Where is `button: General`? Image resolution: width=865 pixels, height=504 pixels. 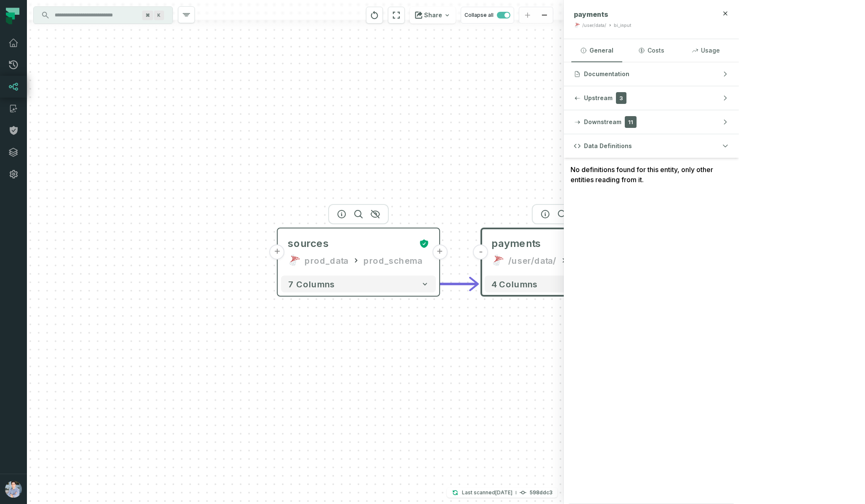 button: General is located at coordinates (597, 50).